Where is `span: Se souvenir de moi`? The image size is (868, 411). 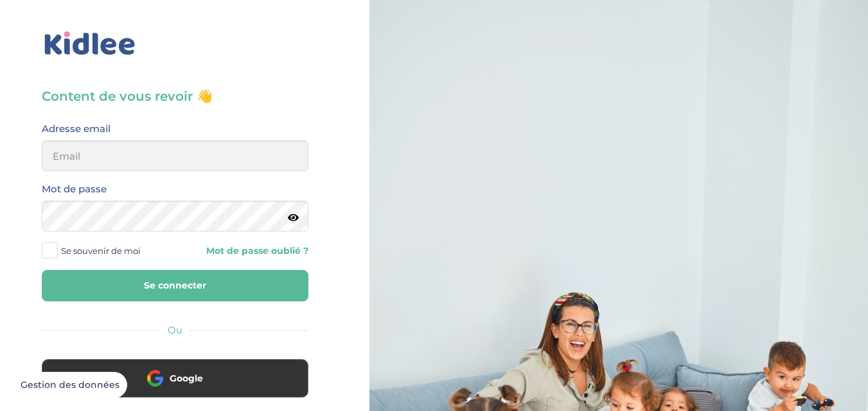 span: Se souvenir de moi is located at coordinates (101, 251).